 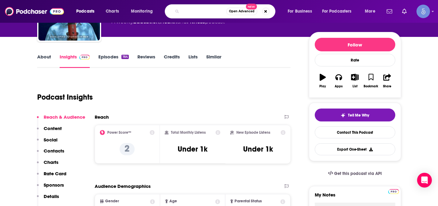 What do you see at coordinates (248, 201) in the screenshot?
I see `span: Parental Status` at bounding box center [248, 201].